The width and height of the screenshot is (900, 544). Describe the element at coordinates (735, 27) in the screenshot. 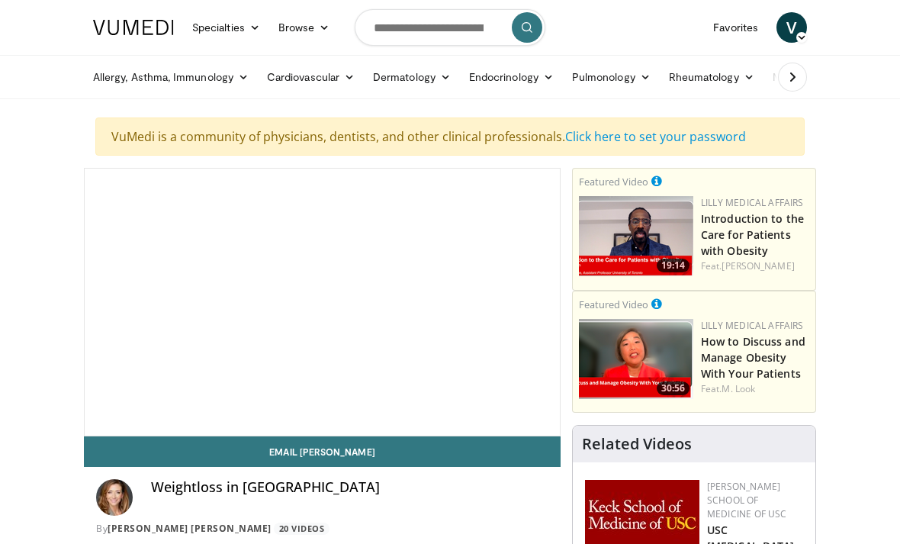

I see `a: Favorites` at that location.